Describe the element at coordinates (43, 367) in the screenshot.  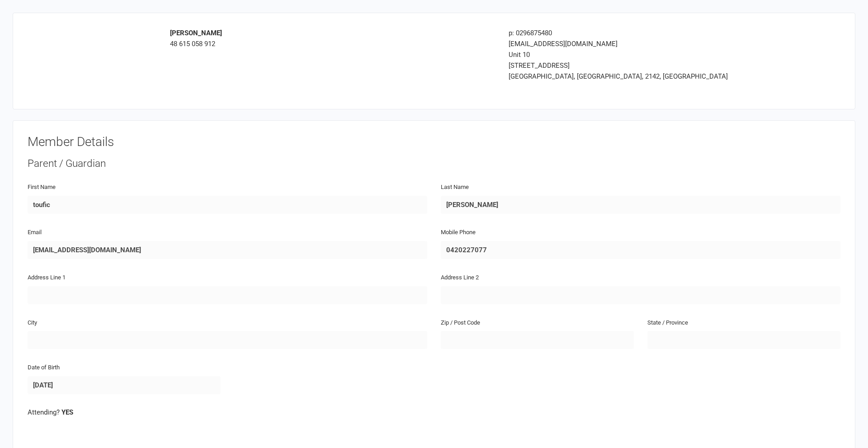
I see `label: Date of Birth` at that location.